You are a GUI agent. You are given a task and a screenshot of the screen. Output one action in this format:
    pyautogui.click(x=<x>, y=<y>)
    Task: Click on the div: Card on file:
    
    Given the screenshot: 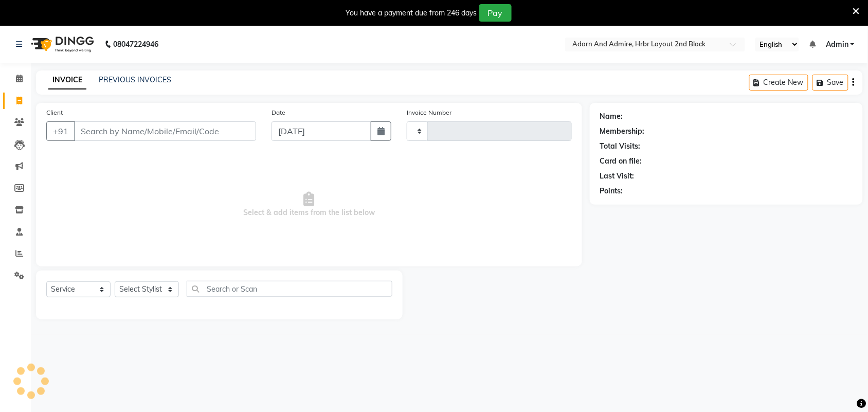 What is the action you would take?
    pyautogui.click(x=621, y=161)
    